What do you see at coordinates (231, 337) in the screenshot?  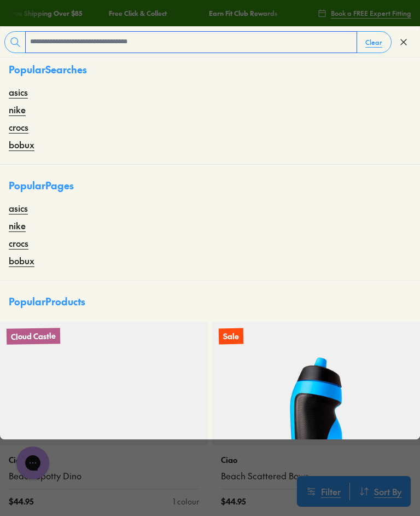 I see `p: Sale` at bounding box center [231, 337].